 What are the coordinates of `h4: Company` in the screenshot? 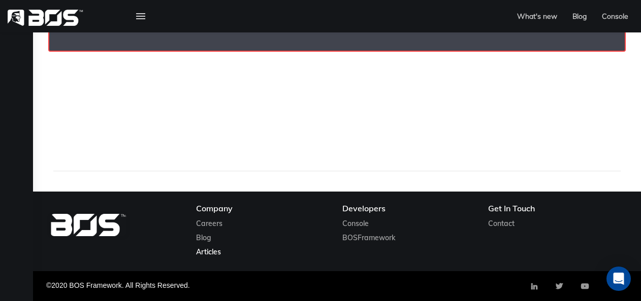 It's located at (263, 209).